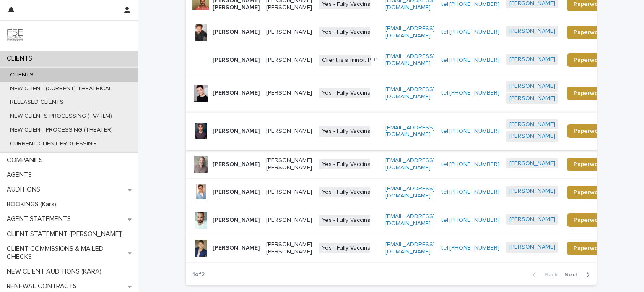 The image size is (644, 292). Describe the element at coordinates (33, 204) in the screenshot. I see `p: BOOKINGS (Kara)` at that location.